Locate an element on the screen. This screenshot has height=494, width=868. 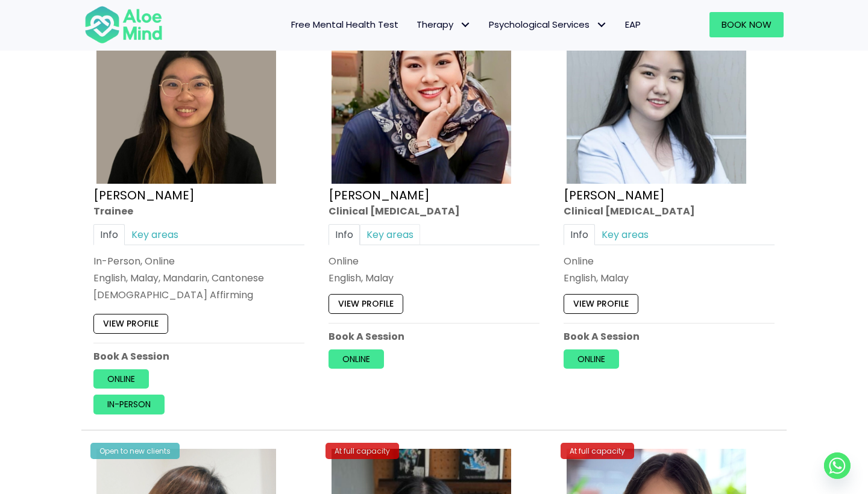
a: TherapyTherapy: submenu is located at coordinates (443, 25).